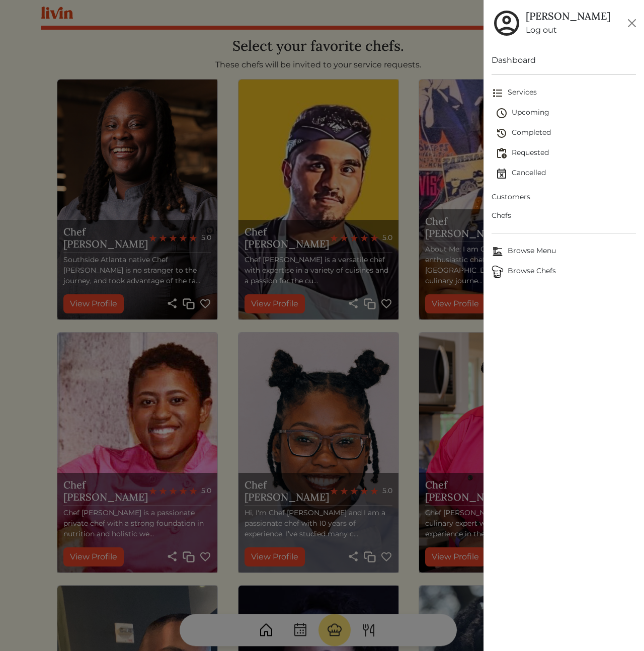  What do you see at coordinates (564, 215) in the screenshot?
I see `span: Chefs` at bounding box center [564, 215].